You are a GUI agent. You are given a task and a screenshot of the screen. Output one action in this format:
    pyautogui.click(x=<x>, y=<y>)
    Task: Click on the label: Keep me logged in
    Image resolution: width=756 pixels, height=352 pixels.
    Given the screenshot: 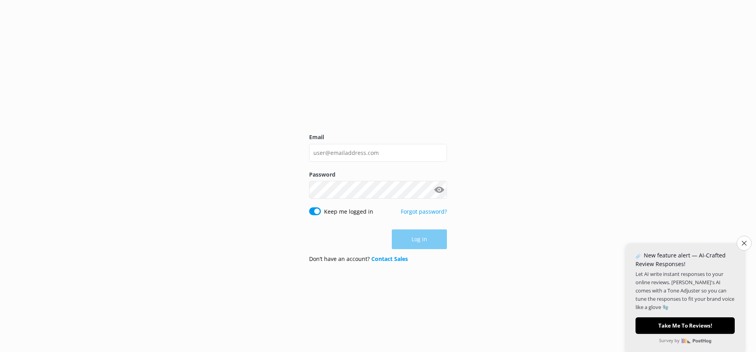 What is the action you would take?
    pyautogui.click(x=348, y=211)
    